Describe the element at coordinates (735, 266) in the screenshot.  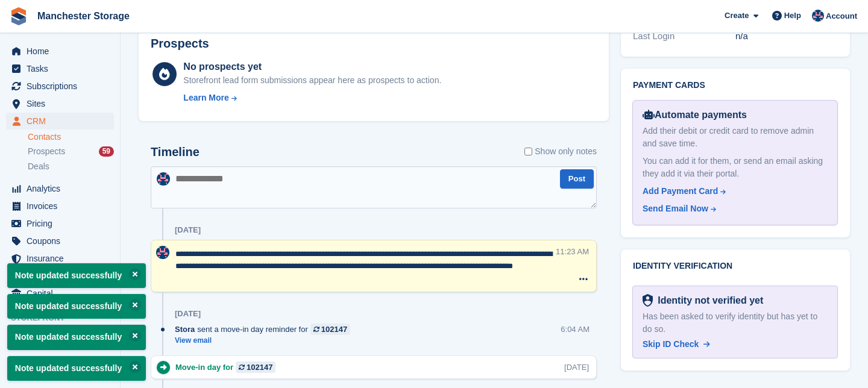
I see `h2: Identity verification` at that location.